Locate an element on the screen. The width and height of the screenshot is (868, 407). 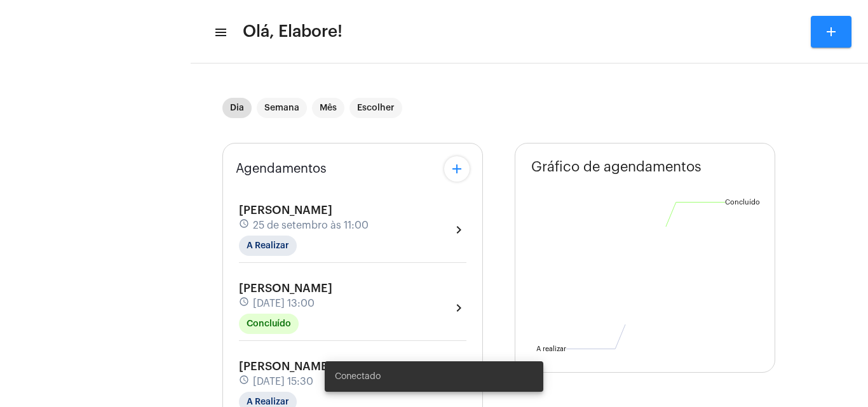
text: Concluído is located at coordinates (742, 202).